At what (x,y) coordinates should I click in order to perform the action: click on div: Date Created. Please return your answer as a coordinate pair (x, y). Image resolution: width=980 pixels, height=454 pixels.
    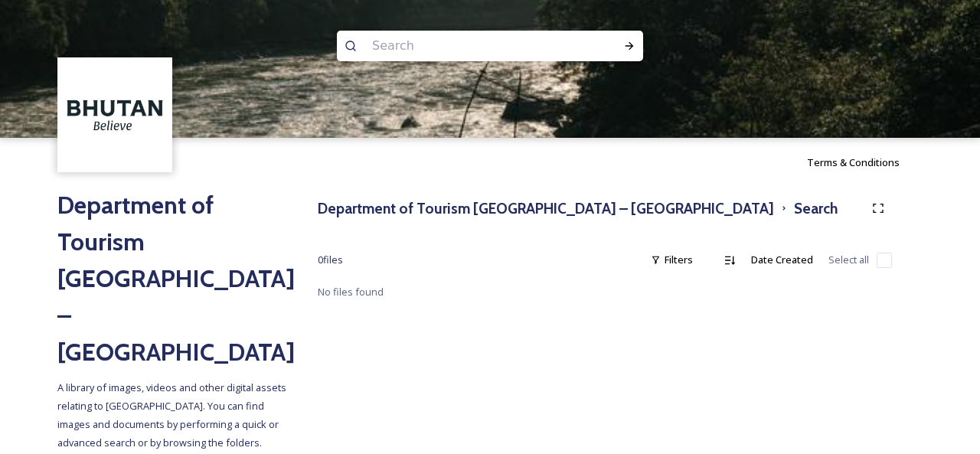
    Looking at the image, I should click on (781, 260).